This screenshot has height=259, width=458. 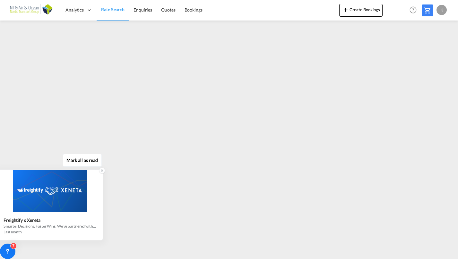 I want to click on span: Help, so click(x=413, y=10).